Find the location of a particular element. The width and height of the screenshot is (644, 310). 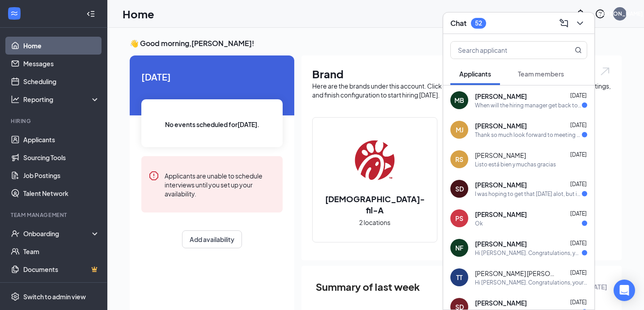

svg: ComposeMessage is located at coordinates (564, 24).